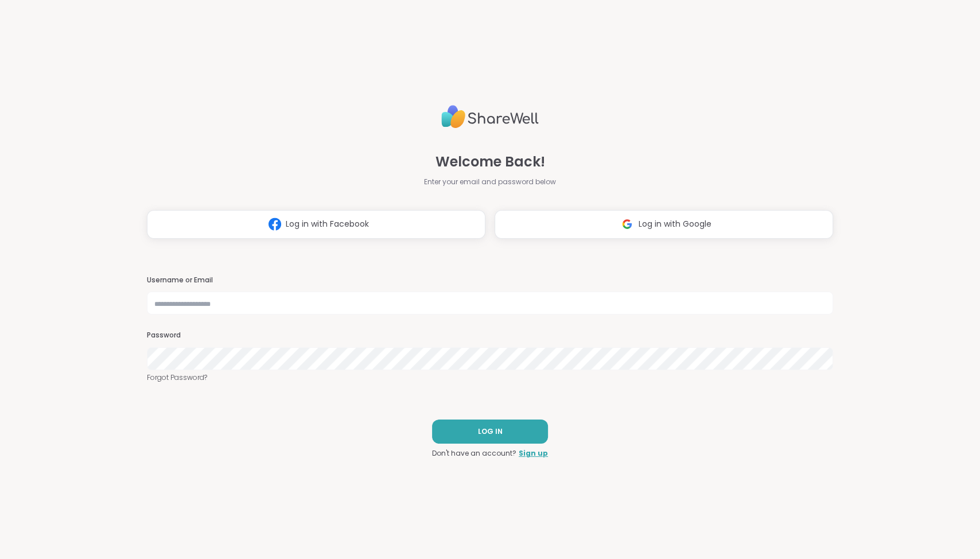 The width and height of the screenshot is (980, 559). What do you see at coordinates (490, 182) in the screenshot?
I see `span: Enter your email and password below` at bounding box center [490, 182].